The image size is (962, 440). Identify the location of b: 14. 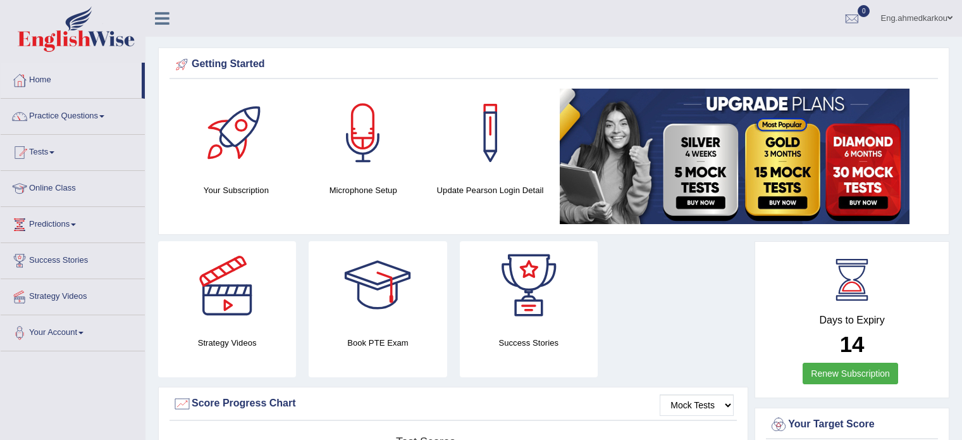
(852, 343).